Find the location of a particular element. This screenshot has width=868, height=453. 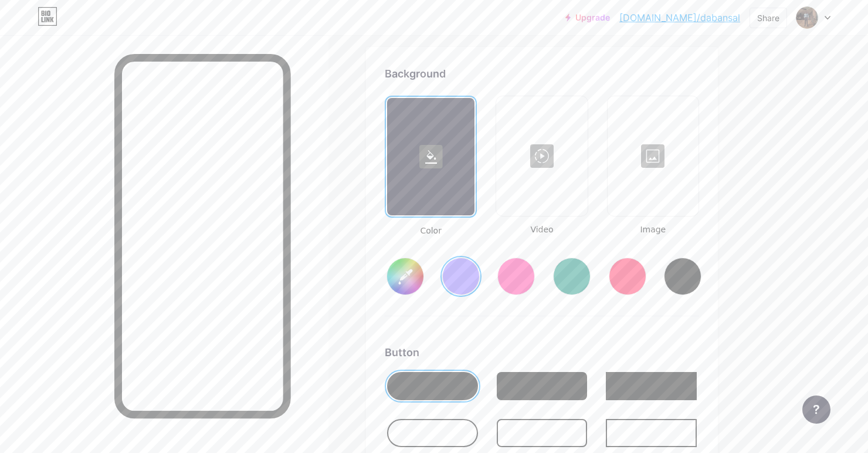

div: Button is located at coordinates (542, 352).